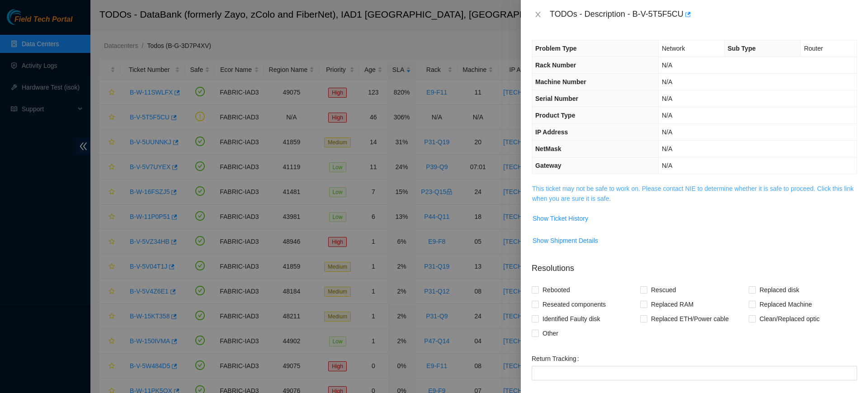 This screenshot has width=868, height=393. I want to click on span: Replaced disk, so click(779, 290).